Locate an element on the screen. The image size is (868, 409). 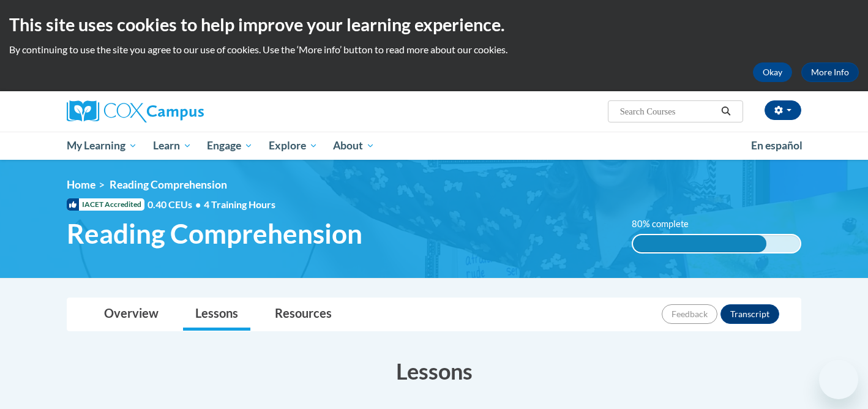
span: Learn is located at coordinates (172, 146).